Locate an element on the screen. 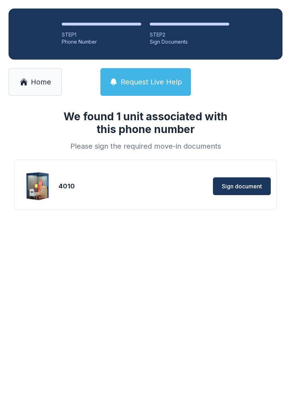 This screenshot has width=291, height=403. div: Sign Documents is located at coordinates (189, 42).